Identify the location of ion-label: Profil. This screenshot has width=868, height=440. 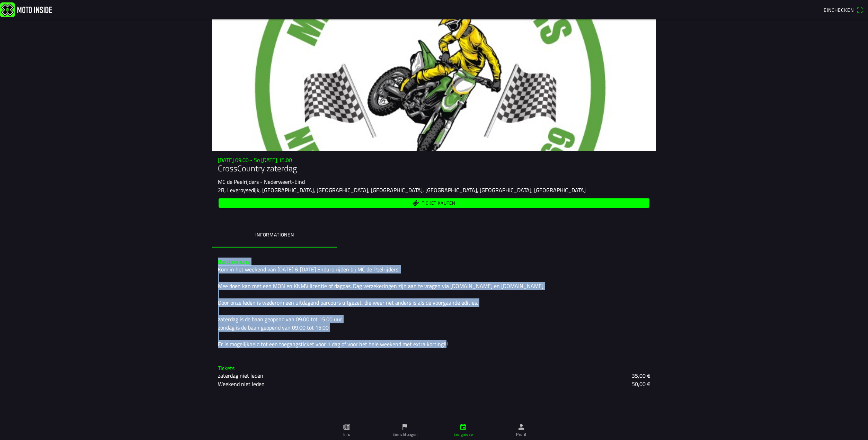
(521, 435).